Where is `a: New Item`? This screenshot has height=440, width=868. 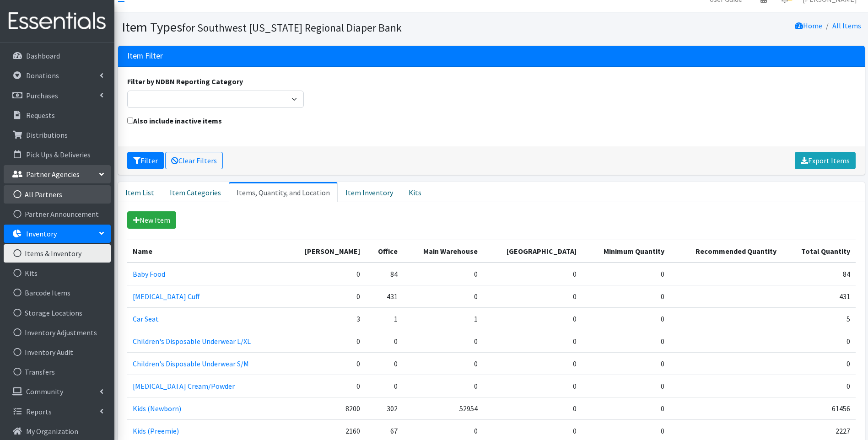 a: New Item is located at coordinates (151, 220).